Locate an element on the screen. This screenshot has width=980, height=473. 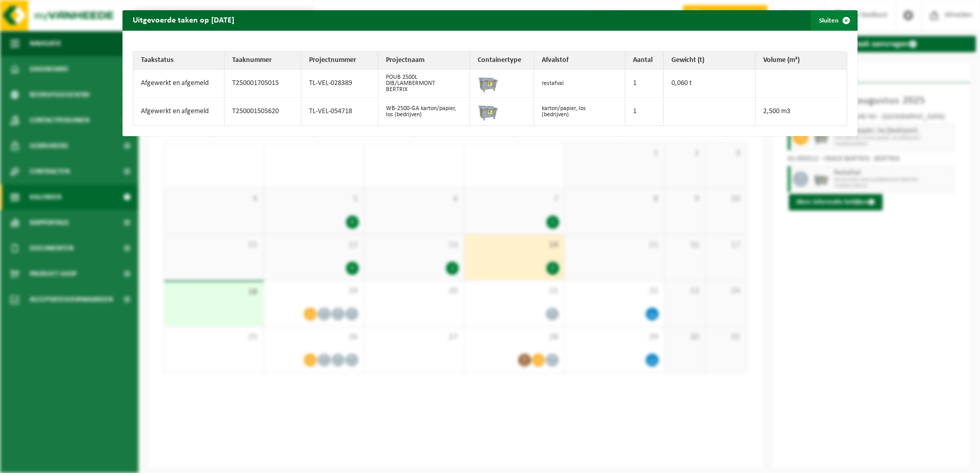
th: Volume (m³) is located at coordinates (801, 61).